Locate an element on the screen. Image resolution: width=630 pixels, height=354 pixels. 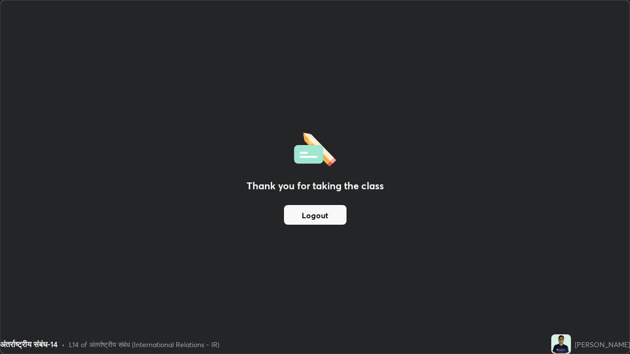
div: L14 of अंतर्राष्ट्रीय संबंध (International Relations - IR) is located at coordinates (144, 344).